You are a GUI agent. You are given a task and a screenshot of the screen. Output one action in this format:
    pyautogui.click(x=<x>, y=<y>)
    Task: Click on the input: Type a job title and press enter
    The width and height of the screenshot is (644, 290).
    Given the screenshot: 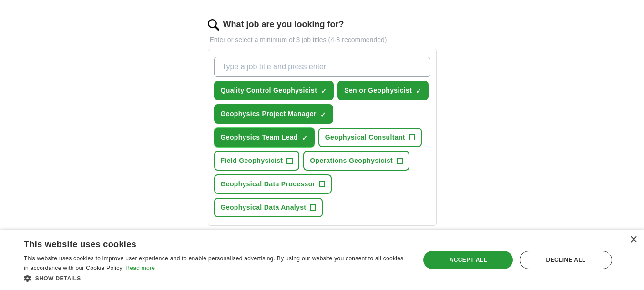 What is the action you would take?
    pyautogui.click(x=322, y=66)
    